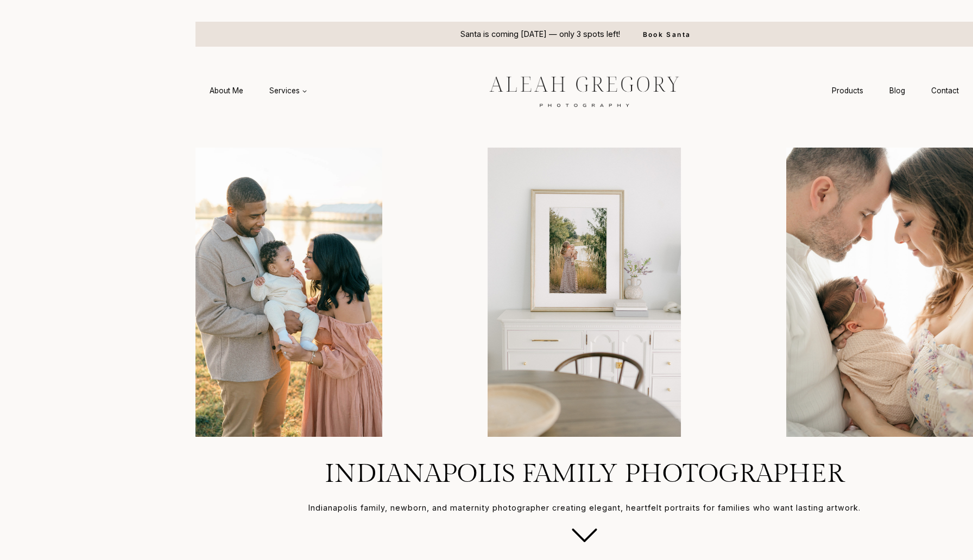 This screenshot has width=973, height=560. What do you see at coordinates (226, 90) in the screenshot?
I see `a: About Me` at bounding box center [226, 90].